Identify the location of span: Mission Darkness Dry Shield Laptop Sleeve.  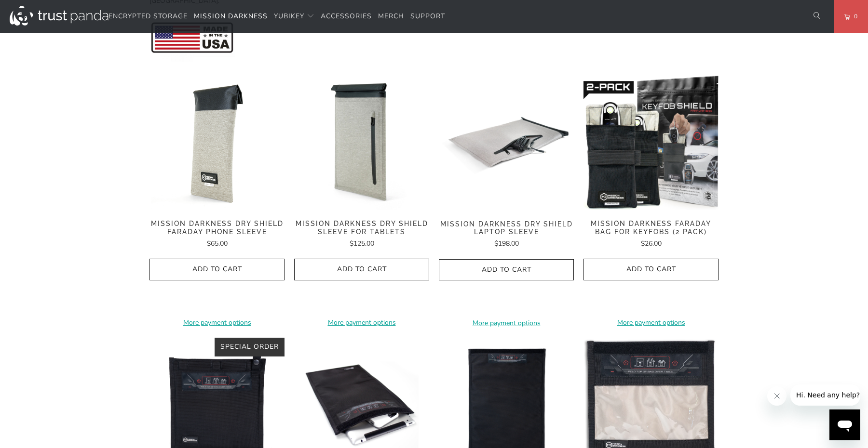
(506, 228).